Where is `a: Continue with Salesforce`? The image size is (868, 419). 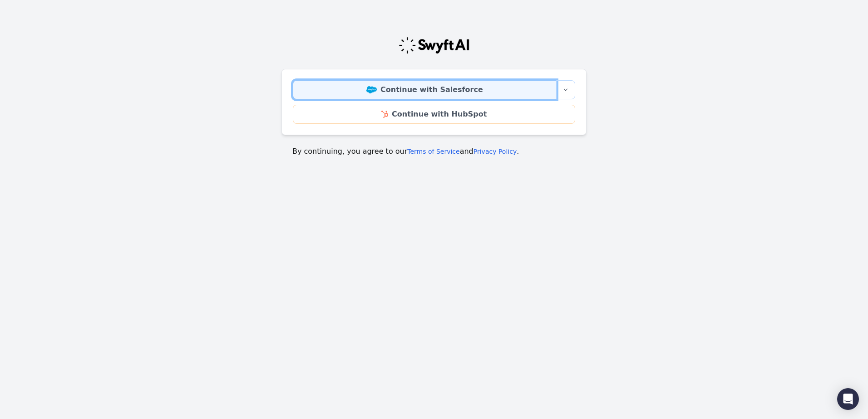 a: Continue with Salesforce is located at coordinates (425, 90).